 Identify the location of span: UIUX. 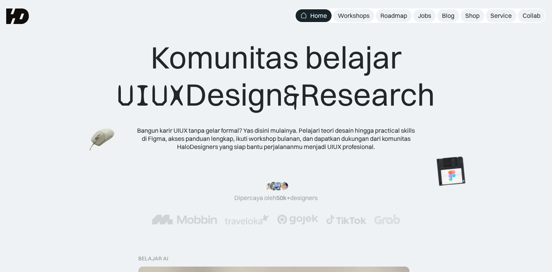
(151, 96).